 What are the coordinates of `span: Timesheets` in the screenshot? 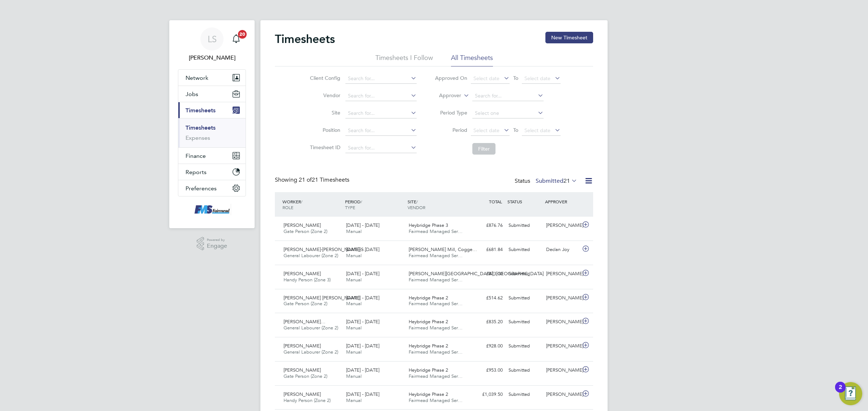 It's located at (200, 110).